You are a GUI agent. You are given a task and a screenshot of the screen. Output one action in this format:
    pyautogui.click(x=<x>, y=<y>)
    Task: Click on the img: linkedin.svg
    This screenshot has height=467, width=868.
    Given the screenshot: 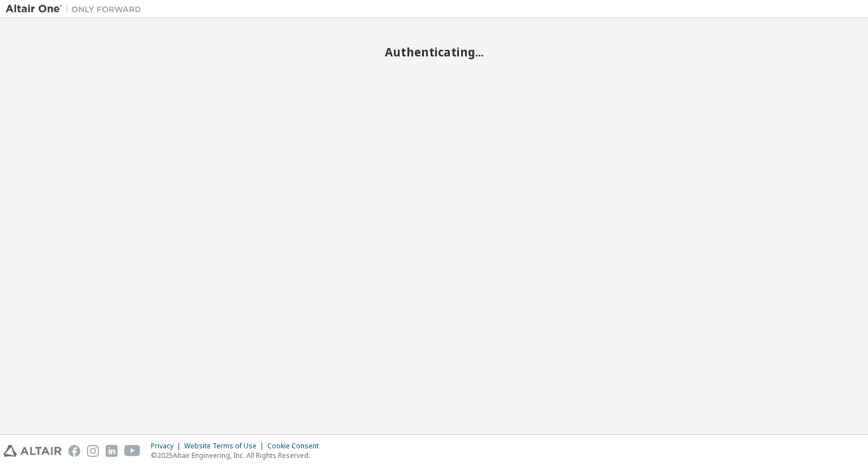 What is the action you would take?
    pyautogui.click(x=112, y=451)
    